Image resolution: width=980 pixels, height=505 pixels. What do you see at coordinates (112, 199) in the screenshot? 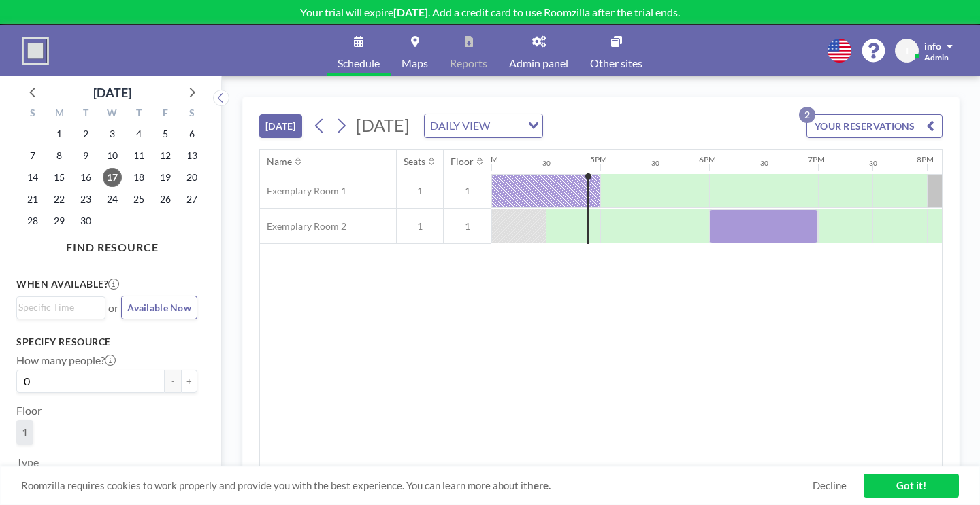
I see `span: Wednesday, September 24, 2025` at bounding box center [112, 199].